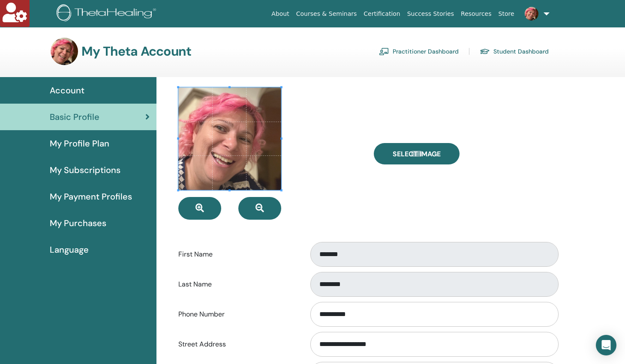  I want to click on span: My Profile Plan, so click(79, 144).